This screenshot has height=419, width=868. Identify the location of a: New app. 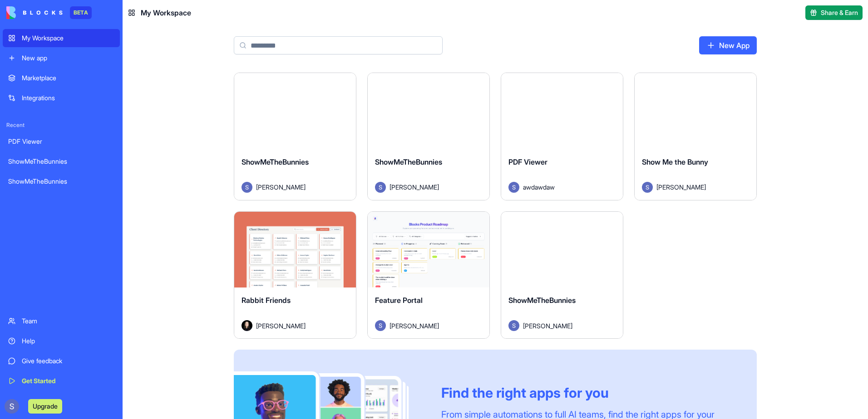
(61, 58).